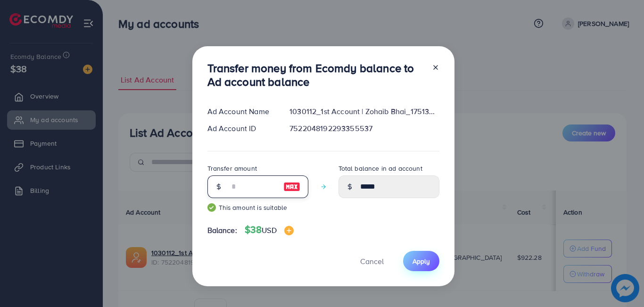 The image size is (644, 307). What do you see at coordinates (421, 261) in the screenshot?
I see `button: Apply` at bounding box center [421, 261].